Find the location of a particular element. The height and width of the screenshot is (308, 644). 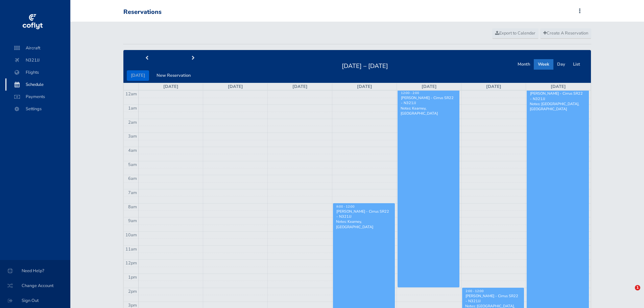

span: 7am is located at coordinates (133, 193).